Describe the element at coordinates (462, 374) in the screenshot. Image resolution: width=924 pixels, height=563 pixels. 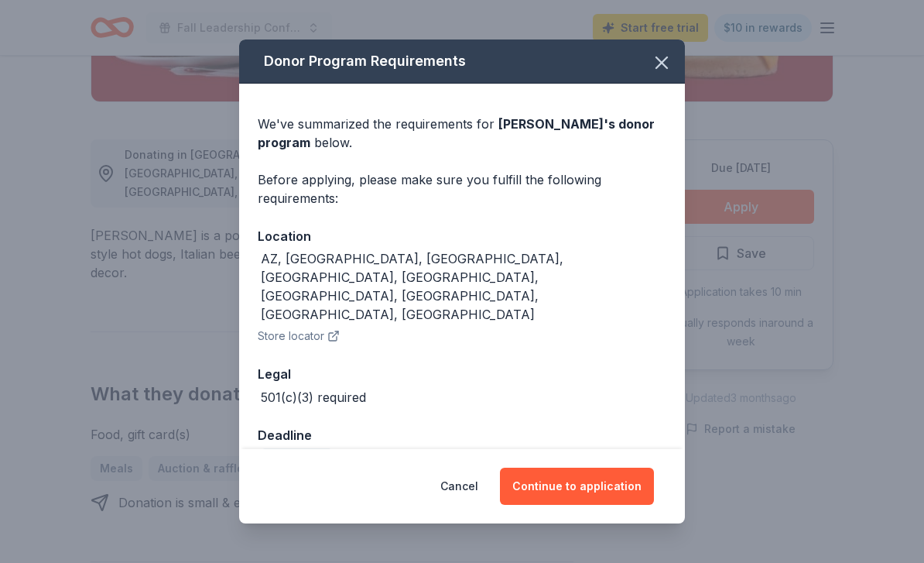
I see `div: Legal` at that location.